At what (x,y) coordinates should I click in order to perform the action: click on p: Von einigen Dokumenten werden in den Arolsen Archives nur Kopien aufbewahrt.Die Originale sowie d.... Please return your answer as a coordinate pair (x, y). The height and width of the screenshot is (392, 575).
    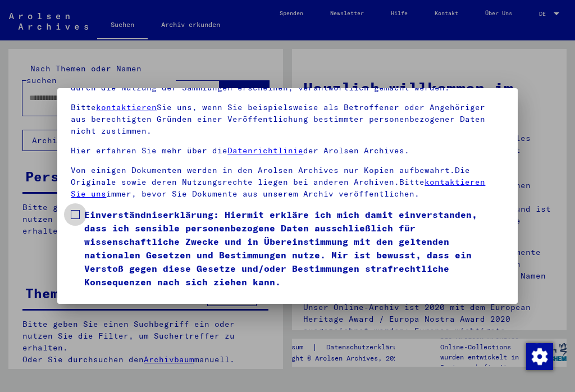
    Looking at the image, I should click on (287, 182).